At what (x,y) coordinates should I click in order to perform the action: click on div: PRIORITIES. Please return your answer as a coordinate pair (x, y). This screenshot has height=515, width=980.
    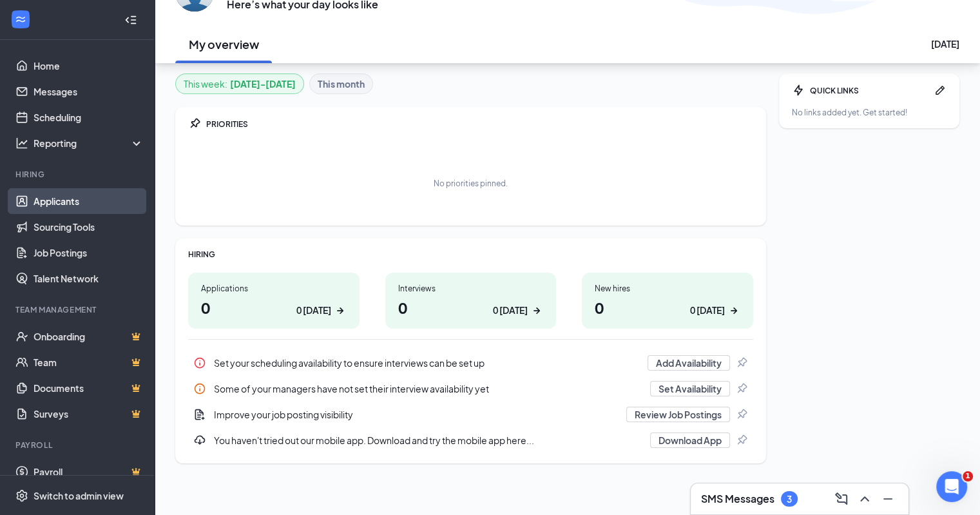
    Looking at the image, I should click on (479, 123).